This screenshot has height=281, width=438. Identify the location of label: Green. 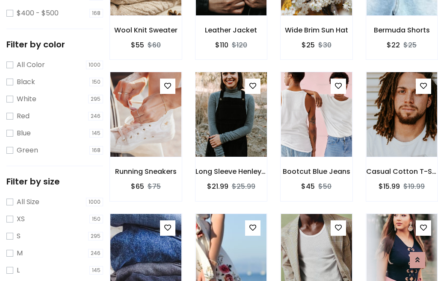
(27, 151).